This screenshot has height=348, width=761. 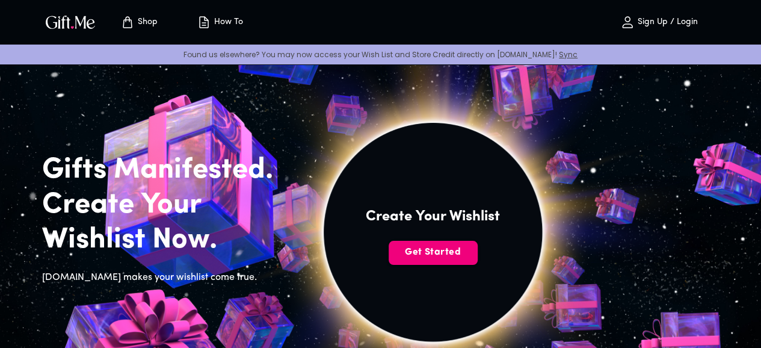 What do you see at coordinates (167, 170) in the screenshot?
I see `h2: Gifts Manifested.` at bounding box center [167, 170].